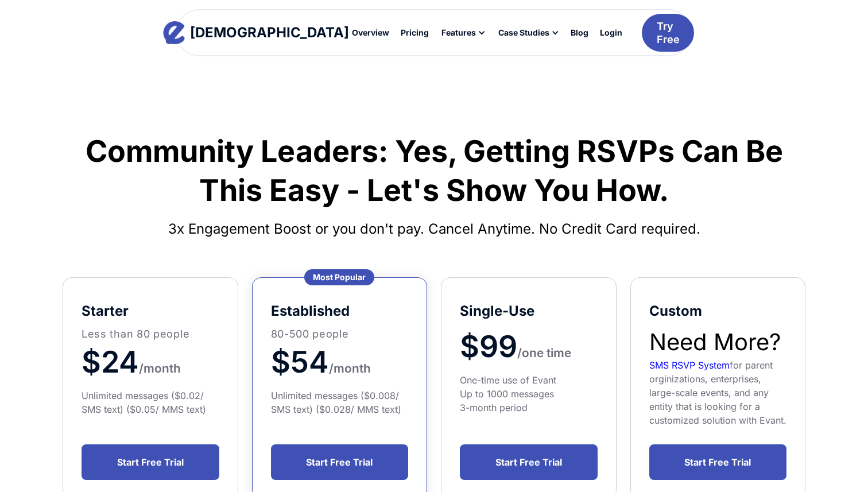  I want to click on div: Unlimited messages ($0.02/ SMS text) ($0.05/ MMS text), so click(151, 402).